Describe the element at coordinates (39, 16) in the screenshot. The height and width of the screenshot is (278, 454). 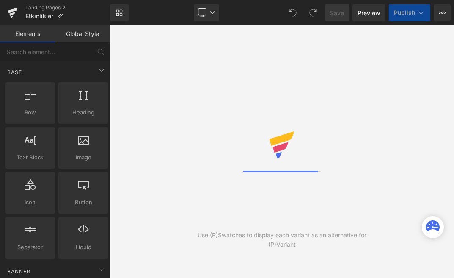
I see `span: Etkinlikler` at that location.